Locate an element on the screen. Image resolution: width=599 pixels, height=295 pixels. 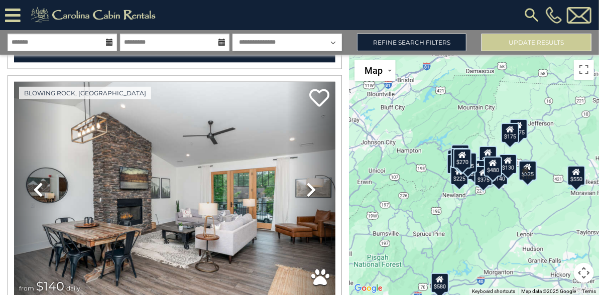
div: $625 is located at coordinates (468, 163).